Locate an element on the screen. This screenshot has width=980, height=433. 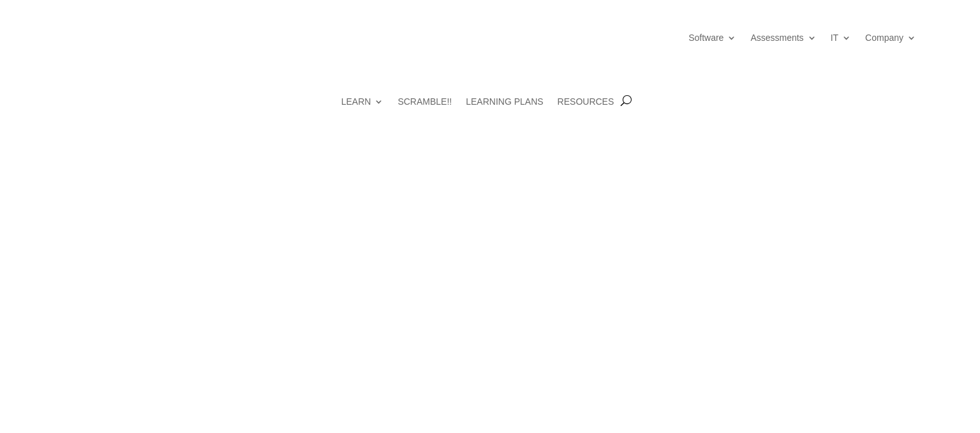
a: Assessments is located at coordinates (782, 38).